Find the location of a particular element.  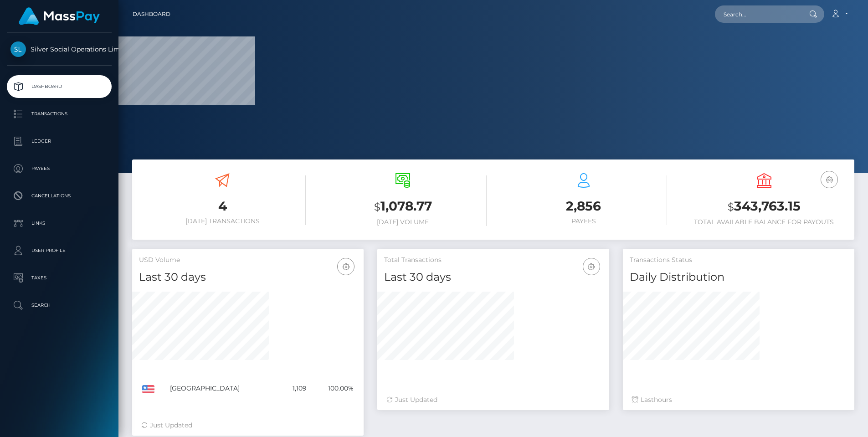

h3: 343,763.15 is located at coordinates (764, 207).